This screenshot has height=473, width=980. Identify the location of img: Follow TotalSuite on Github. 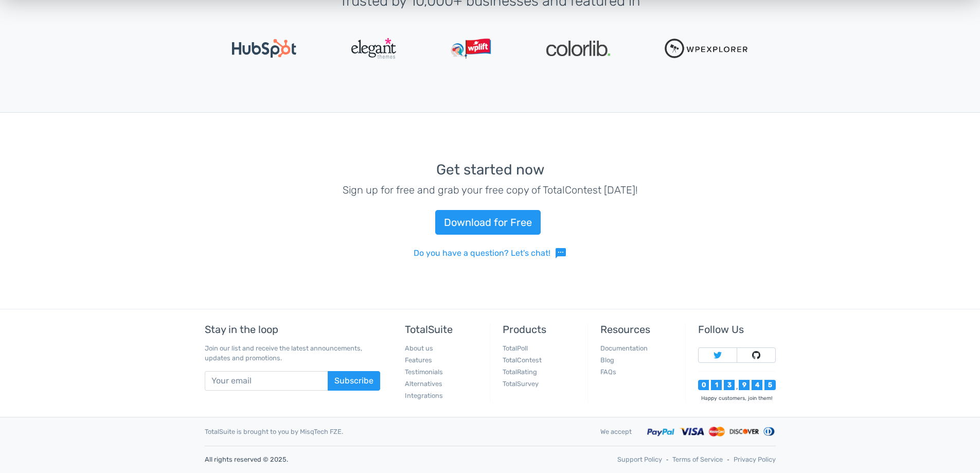
(756, 355).